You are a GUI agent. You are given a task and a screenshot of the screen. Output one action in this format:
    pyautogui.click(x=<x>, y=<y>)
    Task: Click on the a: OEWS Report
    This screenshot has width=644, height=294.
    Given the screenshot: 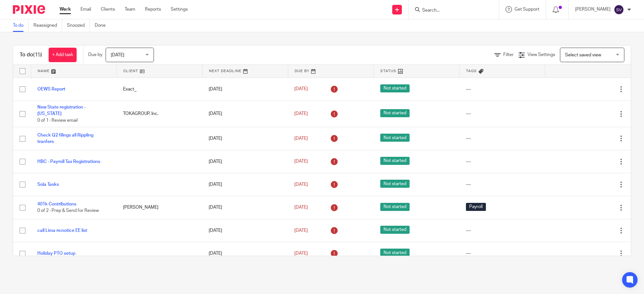 What is the action you would take?
    pyautogui.click(x=51, y=89)
    